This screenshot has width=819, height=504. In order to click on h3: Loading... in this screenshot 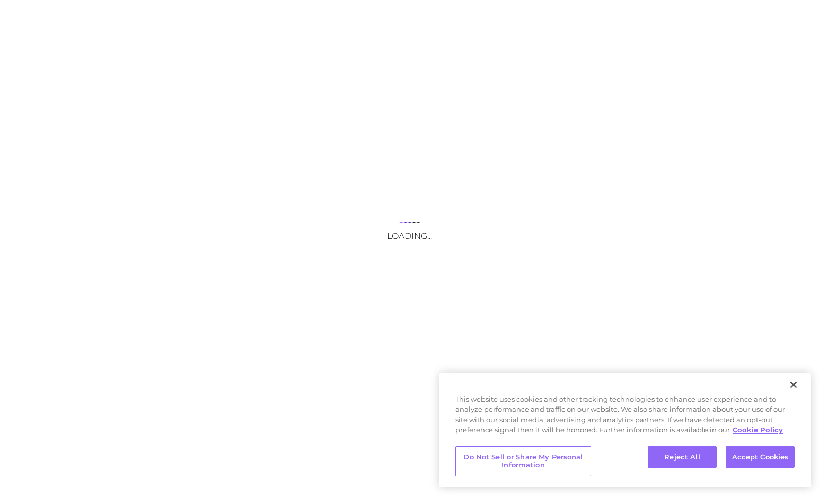, I will do `click(410, 236)`.